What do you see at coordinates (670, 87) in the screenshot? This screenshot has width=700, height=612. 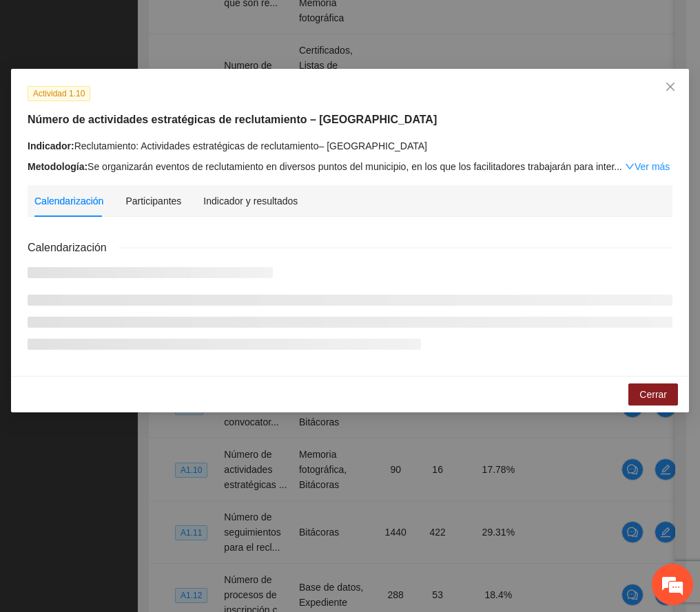 I see `span: close` at bounding box center [670, 87].